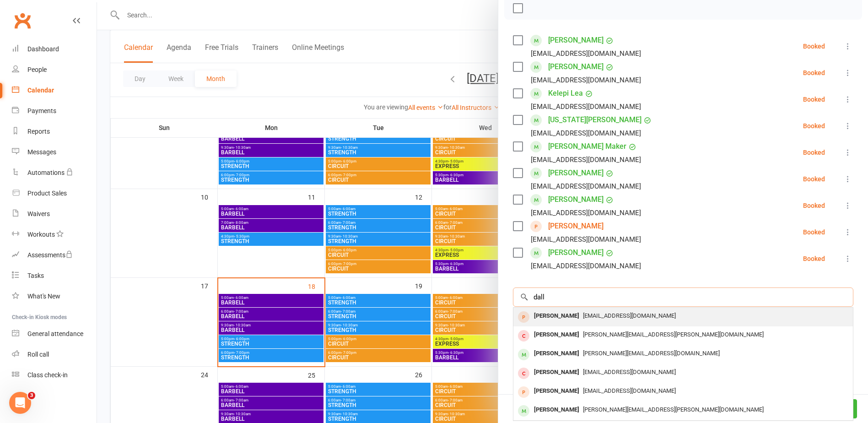 The height and width of the screenshot is (423, 868). I want to click on a: Roll call, so click(54, 355).